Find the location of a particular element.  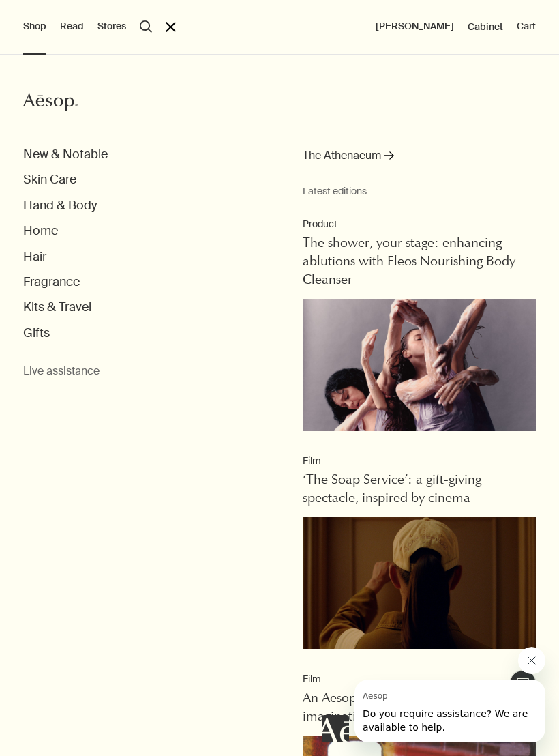

button: Skin Care is located at coordinates (49, 179).